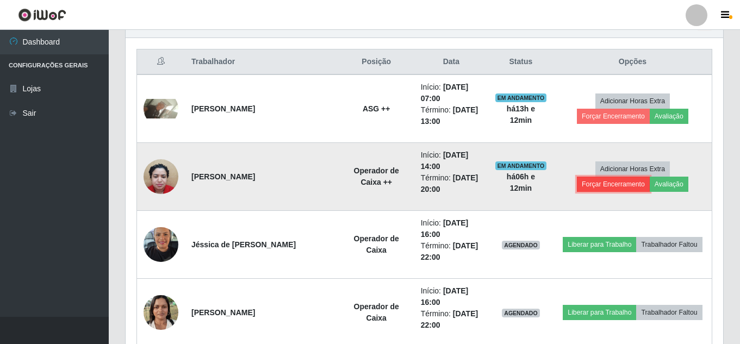 The image size is (740, 344). I want to click on img: 1757146664616.jpeg, so click(161, 109).